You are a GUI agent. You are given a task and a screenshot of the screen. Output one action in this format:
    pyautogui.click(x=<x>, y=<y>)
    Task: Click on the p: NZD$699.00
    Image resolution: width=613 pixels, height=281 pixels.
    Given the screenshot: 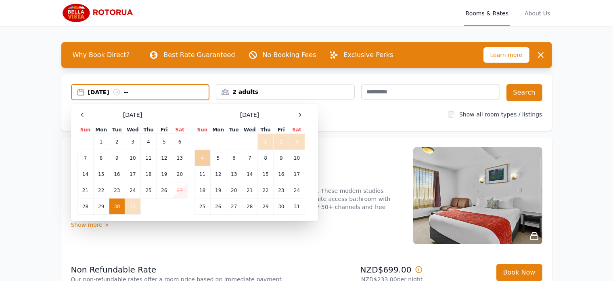 What is the action you would take?
    pyautogui.click(x=366, y=269)
    